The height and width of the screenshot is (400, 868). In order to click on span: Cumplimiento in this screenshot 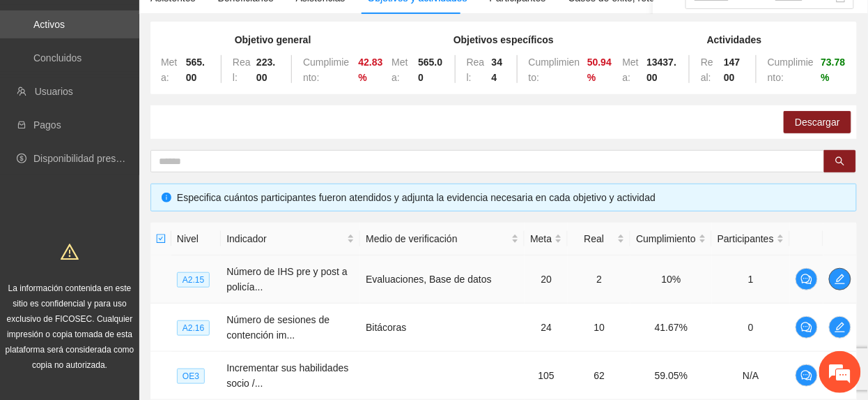, I will do `click(666, 239)`.